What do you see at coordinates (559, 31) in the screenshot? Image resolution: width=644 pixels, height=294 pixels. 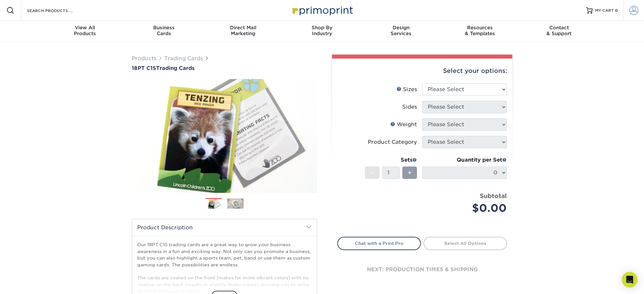 I see `a: Contact& Support` at bounding box center [559, 31].